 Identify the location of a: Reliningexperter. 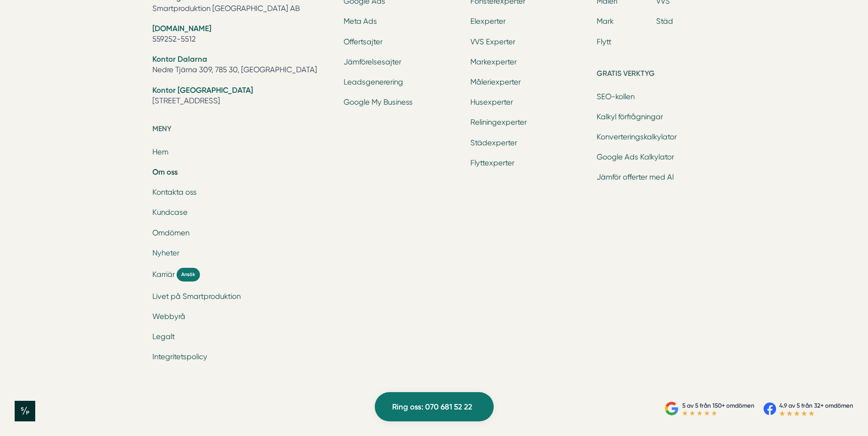
(498, 122).